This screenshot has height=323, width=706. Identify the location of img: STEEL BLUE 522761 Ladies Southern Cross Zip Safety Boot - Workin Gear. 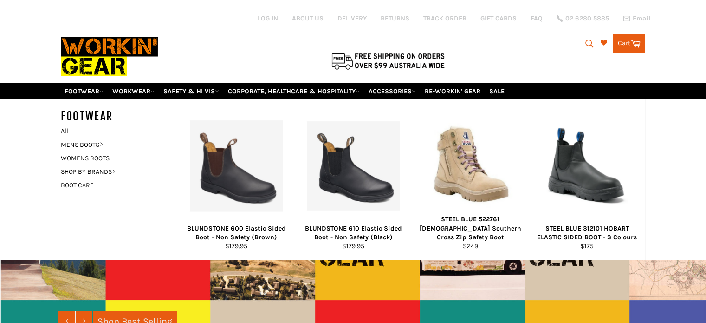
(470, 165).